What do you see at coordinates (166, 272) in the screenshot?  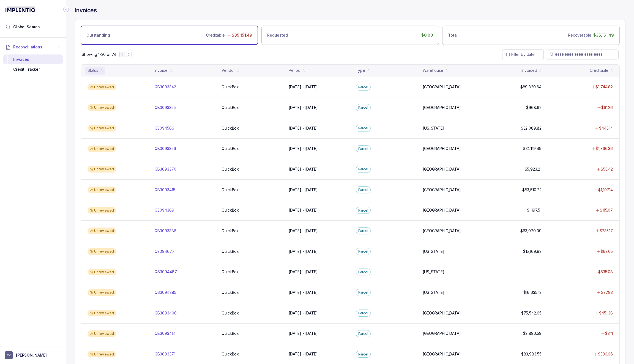 I see `p: QS3094487` at bounding box center [166, 272].